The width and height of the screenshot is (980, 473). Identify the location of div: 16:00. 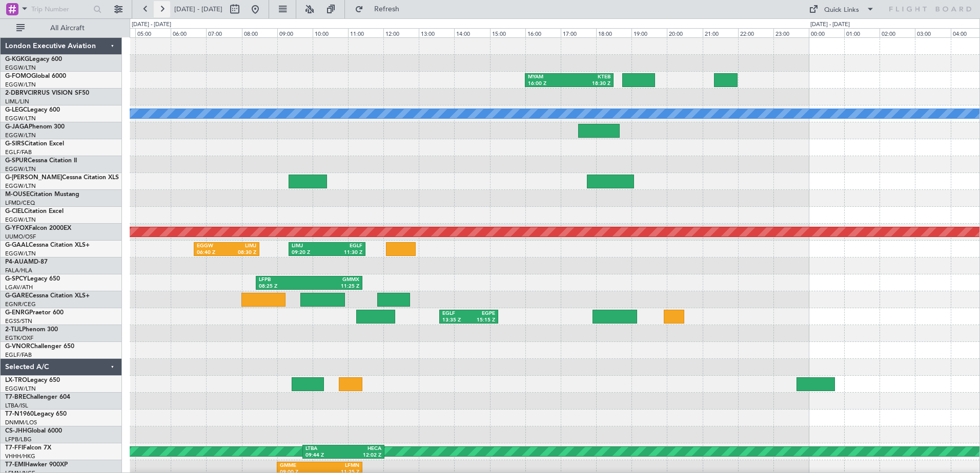
(543, 33).